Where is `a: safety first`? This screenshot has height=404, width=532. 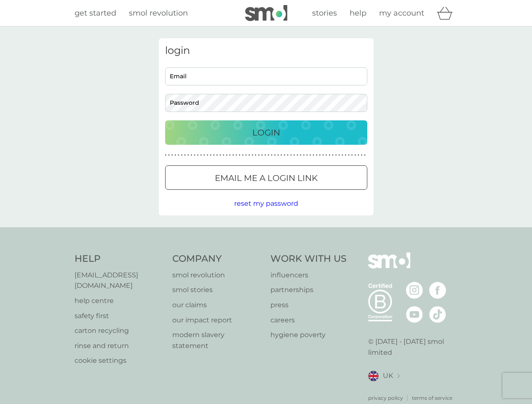 a: safety first is located at coordinates (120, 316).